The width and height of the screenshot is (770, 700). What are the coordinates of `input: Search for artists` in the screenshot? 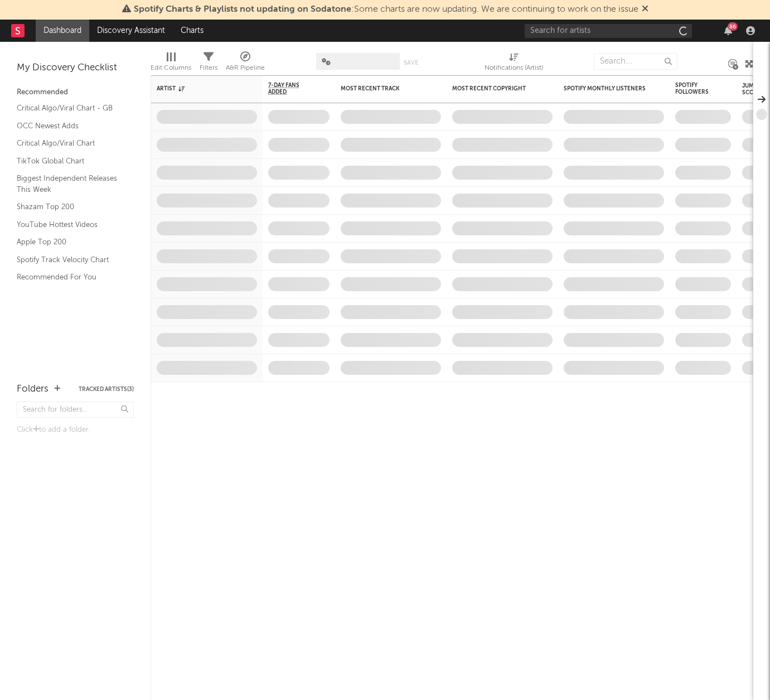 It's located at (609, 31).